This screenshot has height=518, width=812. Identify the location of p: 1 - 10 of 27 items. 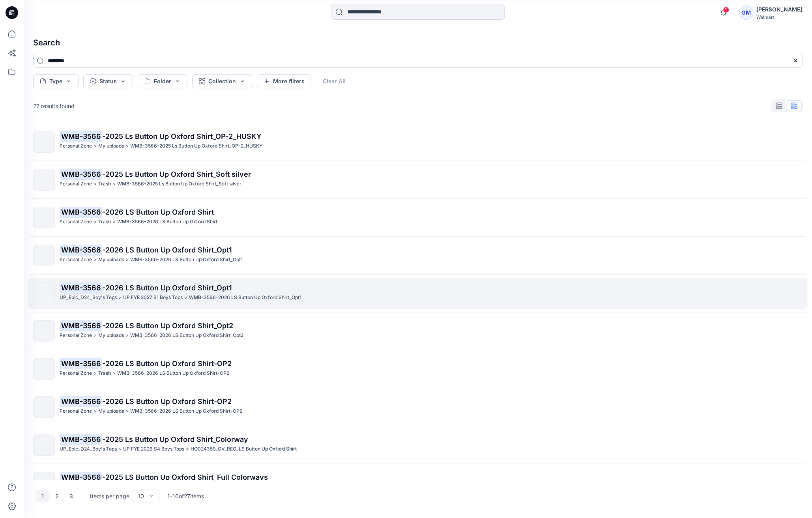
(186, 496).